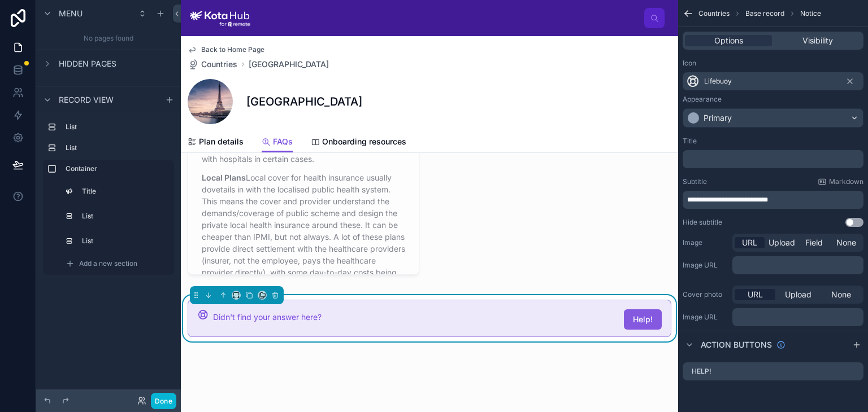 The width and height of the screenshot is (868, 412). What do you see at coordinates (689, 63) in the screenshot?
I see `label: Icon` at bounding box center [689, 63].